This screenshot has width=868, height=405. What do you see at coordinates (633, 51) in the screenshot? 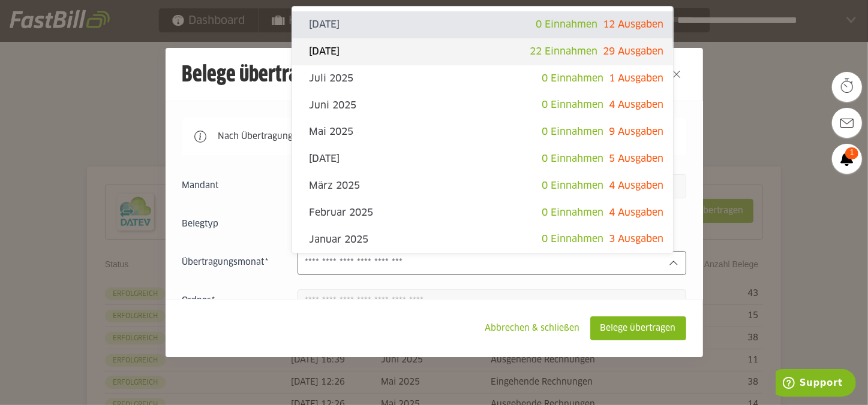
I see `span: 29 Ausgaben` at bounding box center [633, 51].